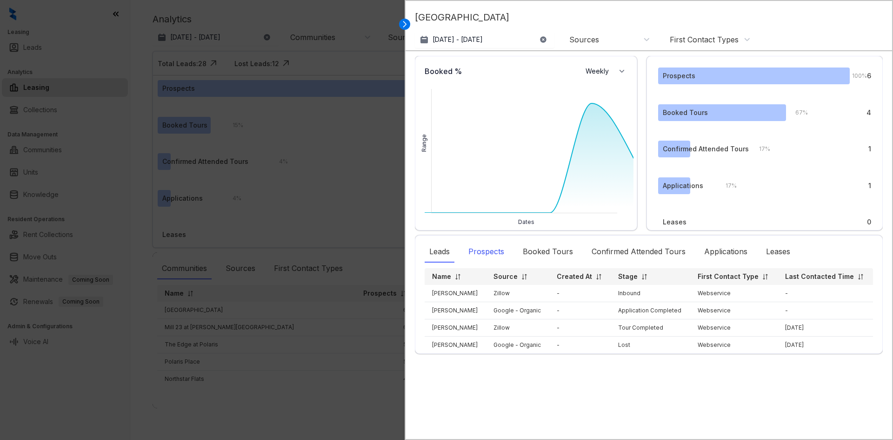  Describe the element at coordinates (855, 76) in the screenshot. I see `div: 100 %` at that location.